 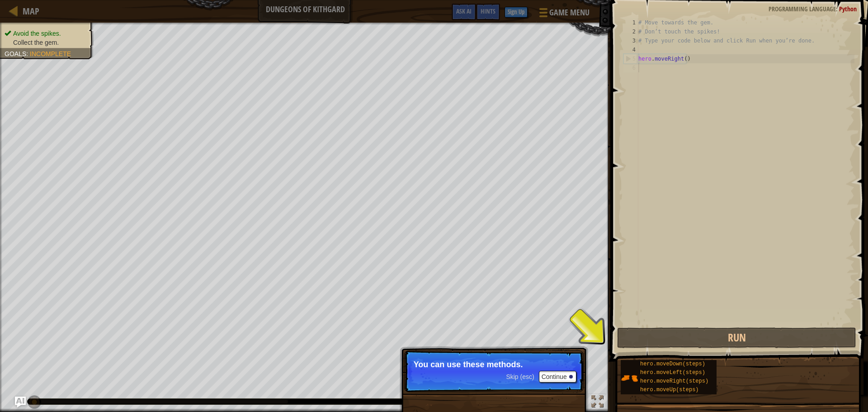 What do you see at coordinates (570, 12) in the screenshot?
I see `span: Game Menu` at bounding box center [570, 12].